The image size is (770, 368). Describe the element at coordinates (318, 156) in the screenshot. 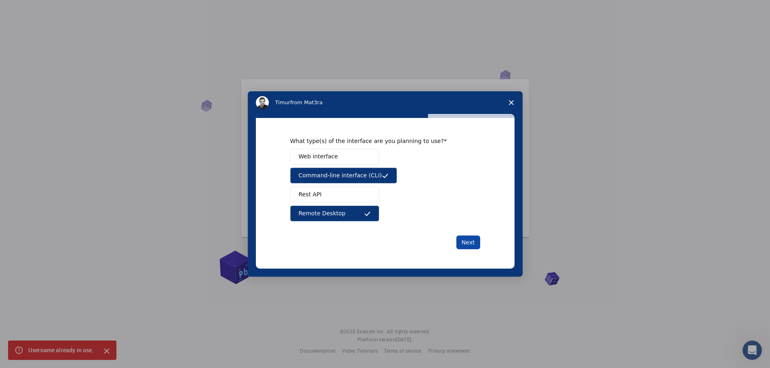

I see `span: Web interface` at that location.